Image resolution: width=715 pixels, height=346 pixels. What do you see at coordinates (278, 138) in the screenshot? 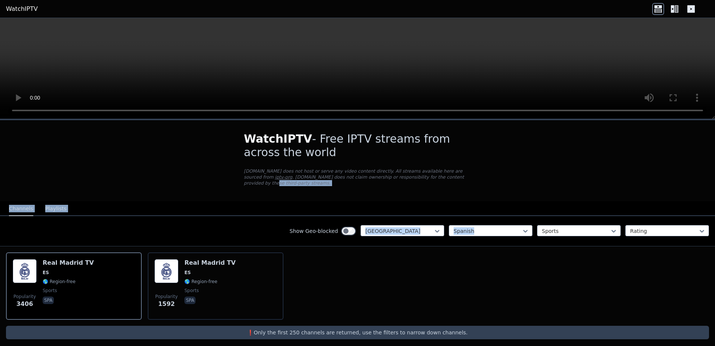
I see `span: WatchIPTV` at bounding box center [278, 138].